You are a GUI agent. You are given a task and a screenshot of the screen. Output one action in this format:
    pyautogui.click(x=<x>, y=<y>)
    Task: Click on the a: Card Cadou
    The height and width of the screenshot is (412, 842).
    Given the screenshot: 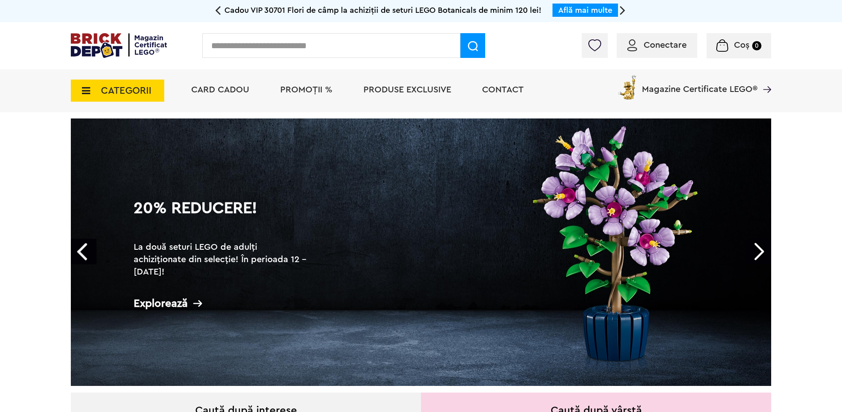 What is the action you would take?
    pyautogui.click(x=220, y=90)
    